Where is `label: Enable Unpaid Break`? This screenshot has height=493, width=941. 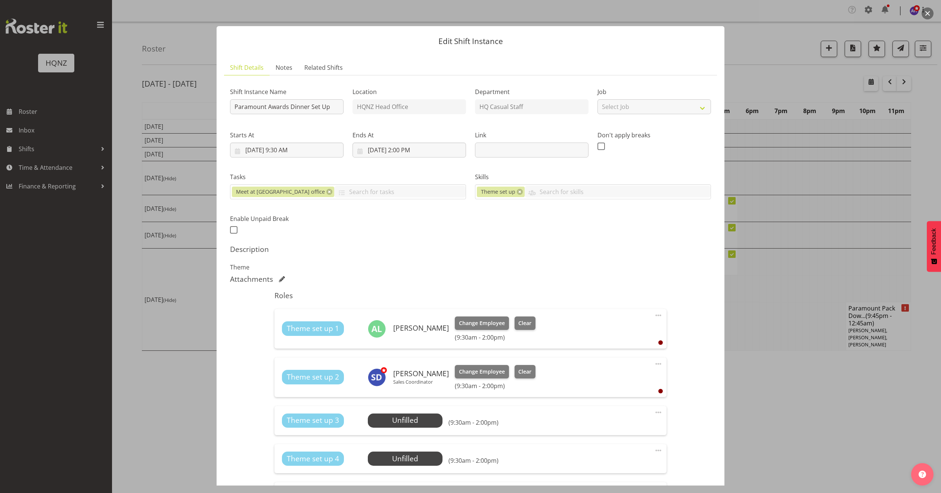 label: Enable Unpaid Break is located at coordinates (287, 219).